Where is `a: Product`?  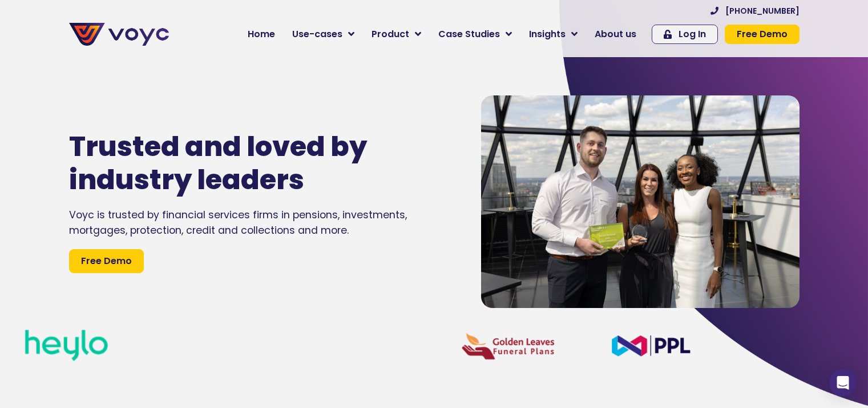
a: Product is located at coordinates (396, 35).